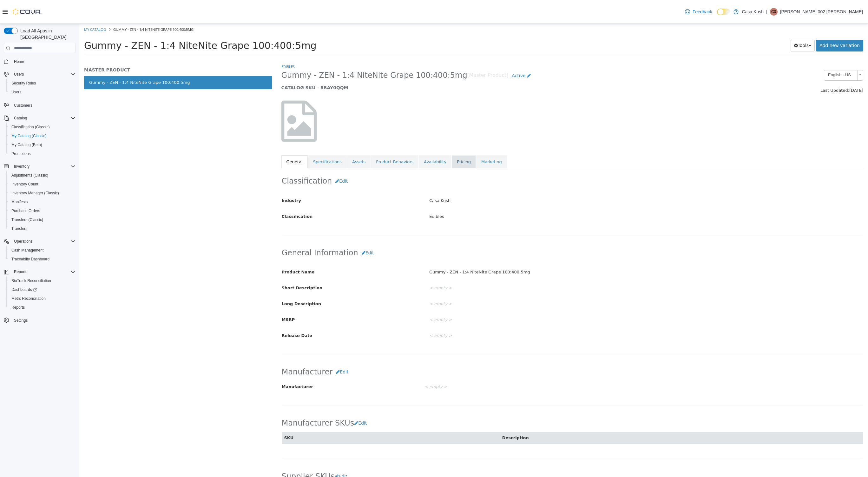 The height and width of the screenshot is (477, 868). Describe the element at coordinates (42, 176) in the screenshot. I see `span: Adjustments (Classic)` at that location.